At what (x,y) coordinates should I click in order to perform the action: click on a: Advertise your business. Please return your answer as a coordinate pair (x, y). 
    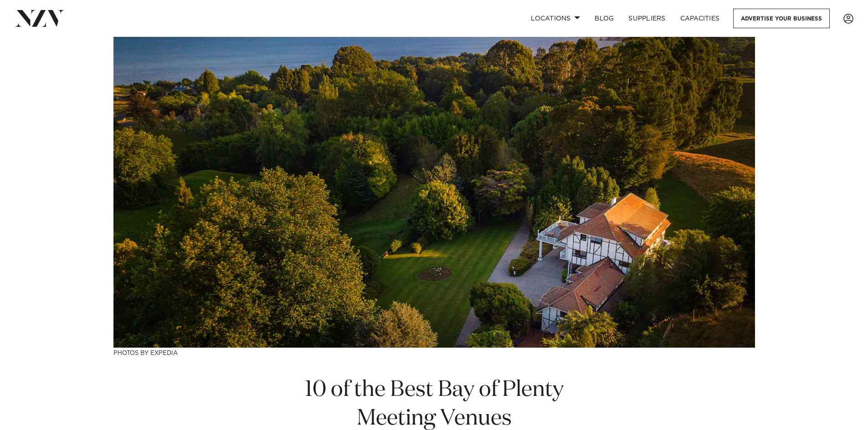
    Looking at the image, I should click on (781, 19).